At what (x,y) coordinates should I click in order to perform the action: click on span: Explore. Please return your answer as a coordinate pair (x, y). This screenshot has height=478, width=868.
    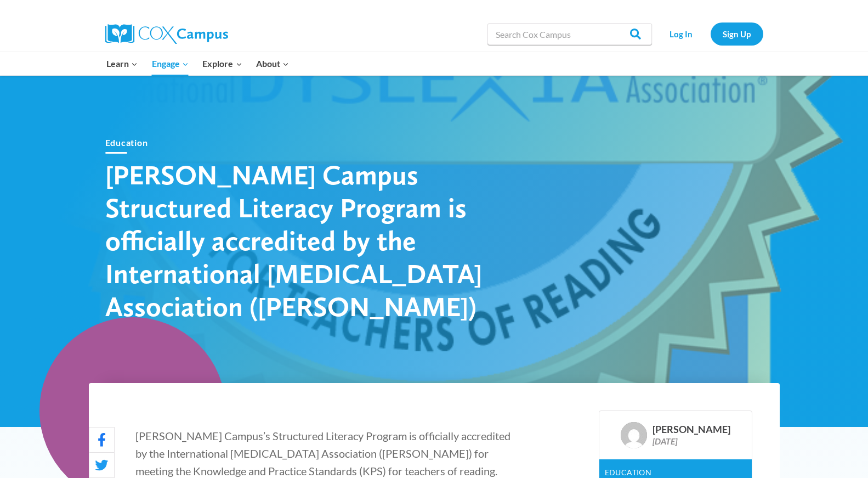
    Looking at the image, I should click on (222, 64).